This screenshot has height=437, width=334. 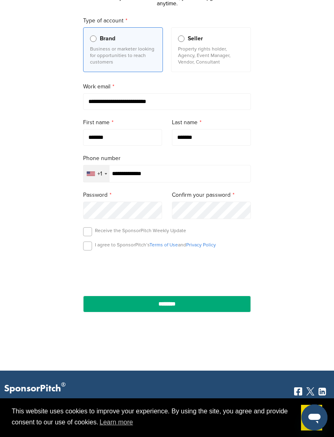 What do you see at coordinates (211, 123) in the screenshot?
I see `label: Last name` at bounding box center [211, 123].